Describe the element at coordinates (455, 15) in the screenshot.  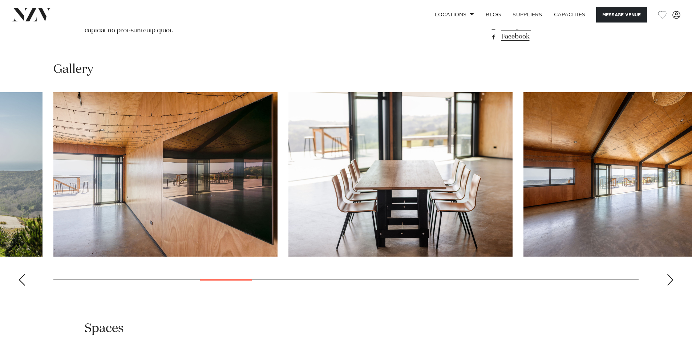
I see `a: Locations` at that location.